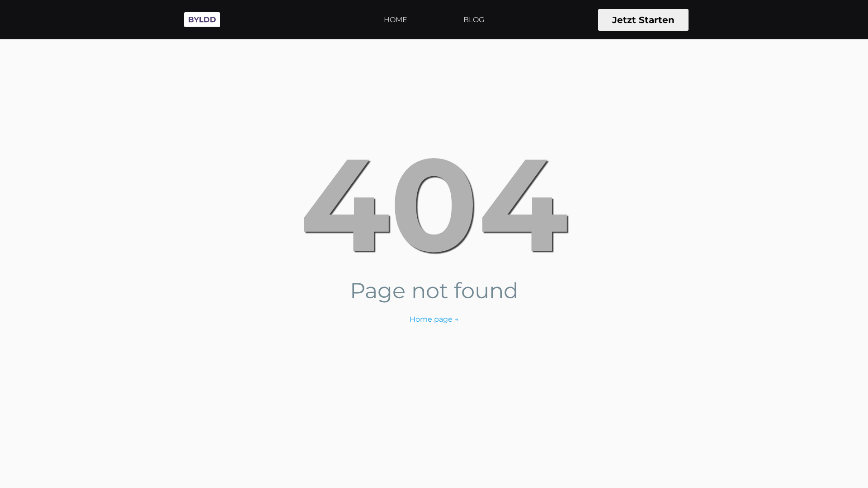 The width and height of the screenshot is (868, 488). I want to click on h1: 404, so click(434, 204).